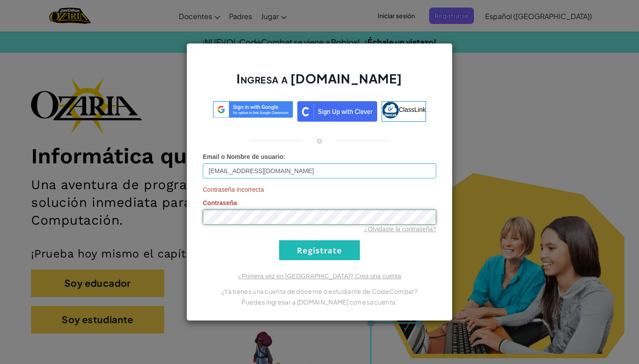 Image resolution: width=639 pixels, height=364 pixels. What do you see at coordinates (391, 110) in the screenshot?
I see `img: classlink-logo-small.png` at bounding box center [391, 110].